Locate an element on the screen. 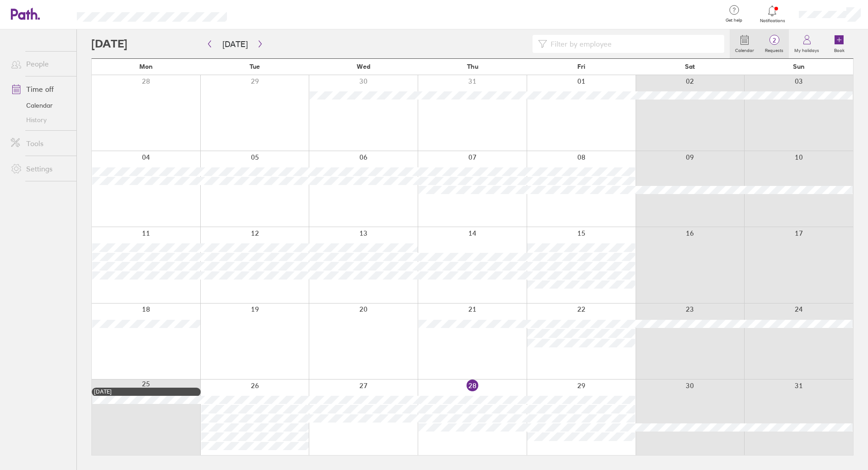 The width and height of the screenshot is (868, 470). input: Filter by employee is located at coordinates (633, 44).